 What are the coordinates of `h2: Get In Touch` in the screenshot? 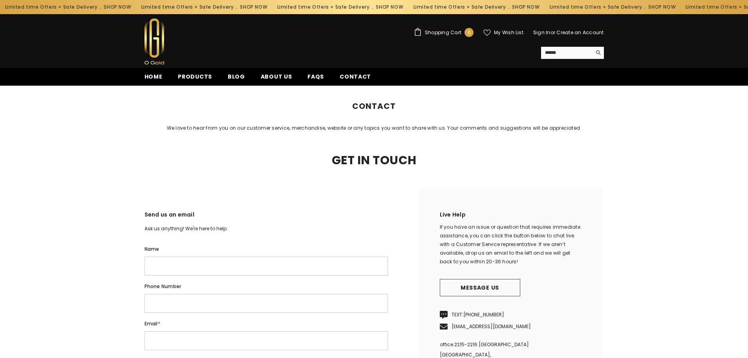 It's located at (374, 160).